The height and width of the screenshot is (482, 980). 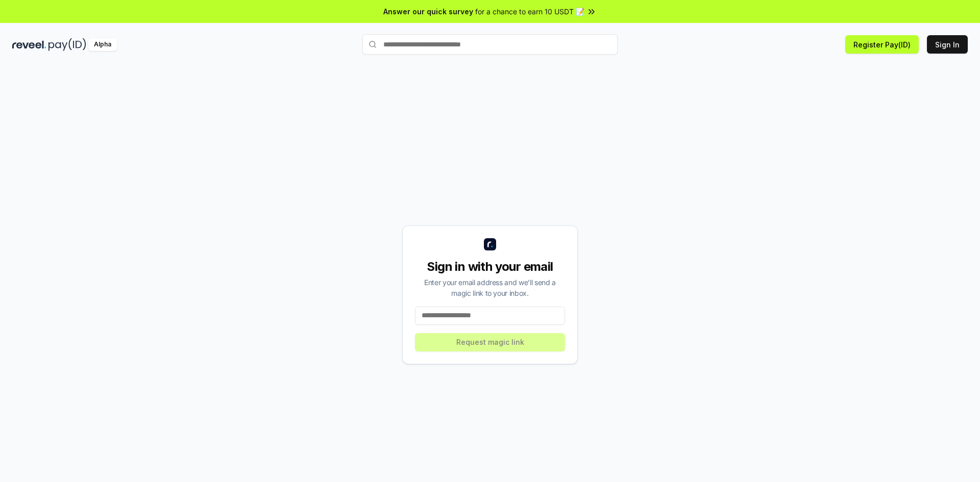 What do you see at coordinates (490, 267) in the screenshot?
I see `div: Sign in with your email` at bounding box center [490, 267].